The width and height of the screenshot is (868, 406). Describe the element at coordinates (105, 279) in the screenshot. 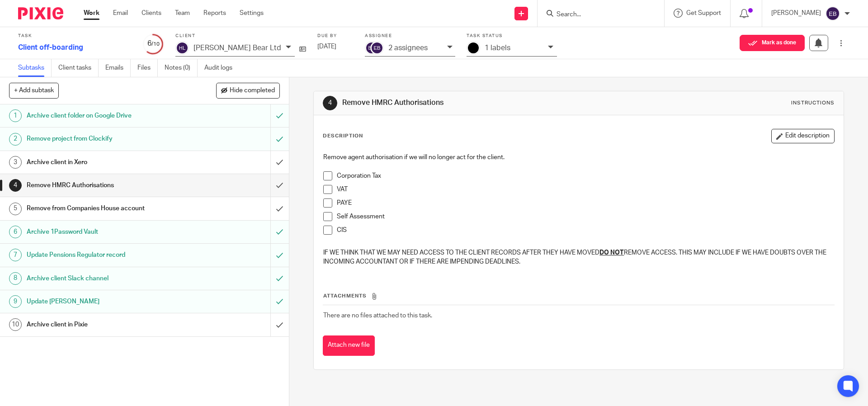

I see `h1: Archive client Slack channel` at that location.